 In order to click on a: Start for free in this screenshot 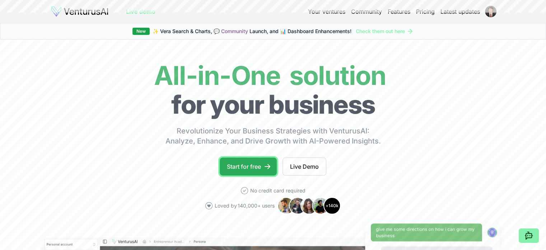, I will do `click(248, 166)`.